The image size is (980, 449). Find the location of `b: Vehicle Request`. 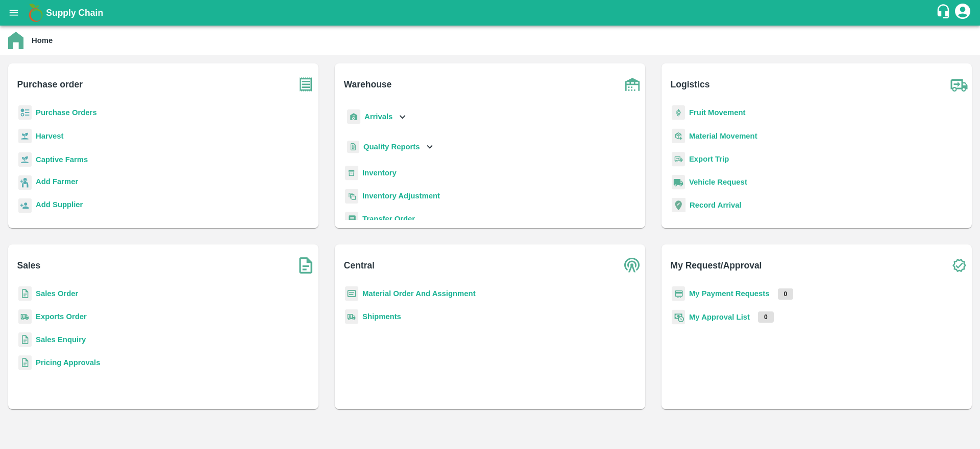

b: Vehicle Request is located at coordinates (719, 182).